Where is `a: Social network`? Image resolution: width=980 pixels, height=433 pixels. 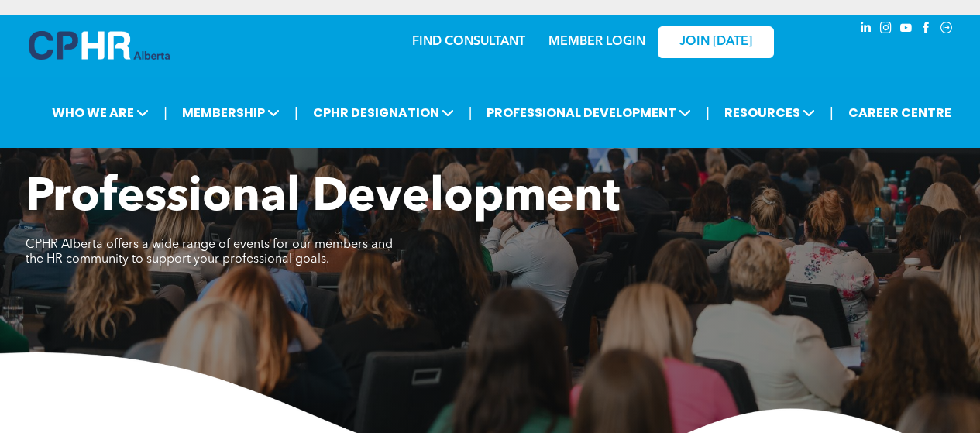
a: Social network is located at coordinates (947, 30).